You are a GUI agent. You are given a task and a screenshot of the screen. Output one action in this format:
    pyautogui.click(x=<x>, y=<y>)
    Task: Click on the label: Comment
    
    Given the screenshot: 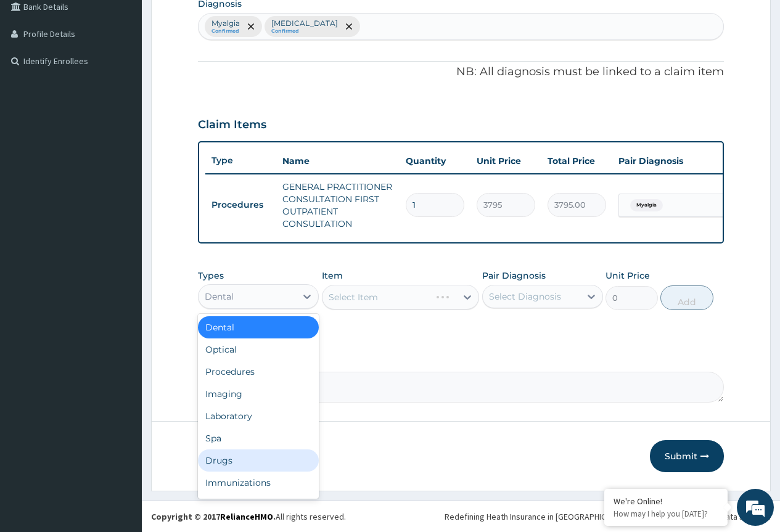 What is the action you would take?
    pyautogui.click(x=461, y=359)
    